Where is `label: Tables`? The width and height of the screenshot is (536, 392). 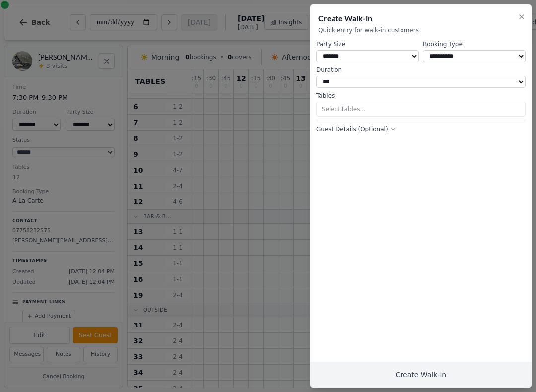
label: Tables is located at coordinates (421, 96).